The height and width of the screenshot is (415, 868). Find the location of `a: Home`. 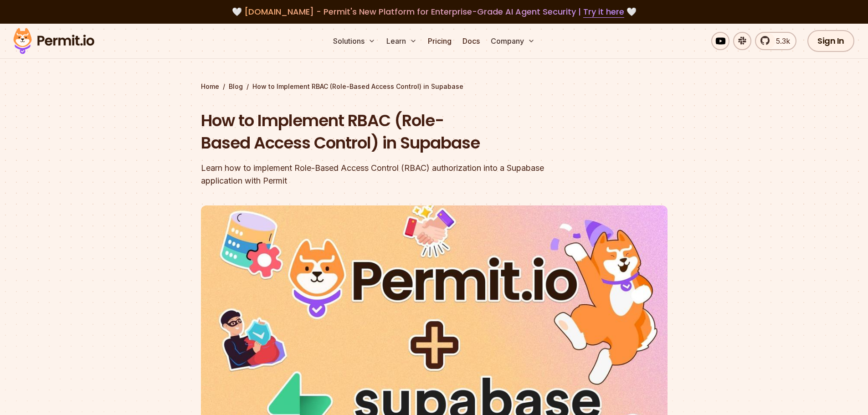

a: Home is located at coordinates (210, 87).